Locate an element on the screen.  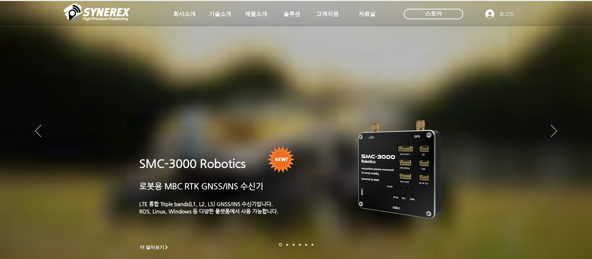
a: 드론 8 - SMC 2000 is located at coordinates (287, 244).